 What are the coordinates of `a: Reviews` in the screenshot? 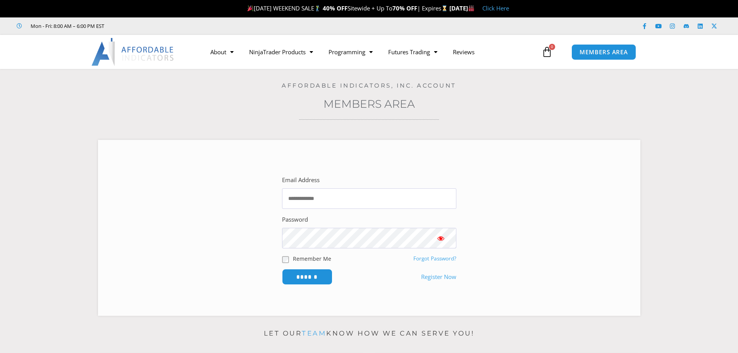 It's located at (464, 52).